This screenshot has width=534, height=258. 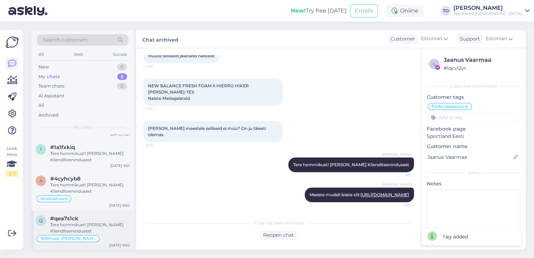 I want to click on span: l, so click(x=434, y=64).